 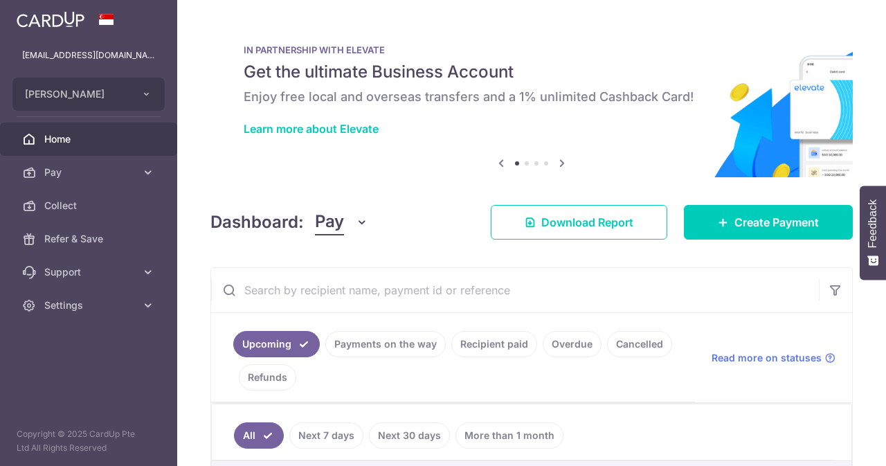 I want to click on h6: Enjoy free local and overseas transfers and a 1% unlimited Cashback Card!, so click(x=531, y=97).